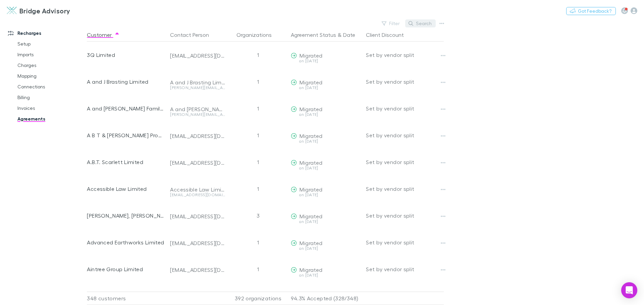 The image size is (644, 305). Describe the element at coordinates (258, 298) in the screenshot. I see `div: 392 organizations` at that location.